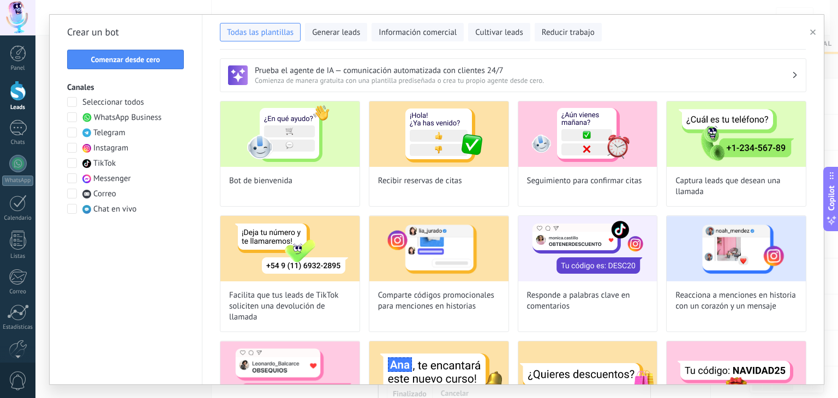  What do you see at coordinates (18, 142) in the screenshot?
I see `div: Chats` at bounding box center [18, 142].